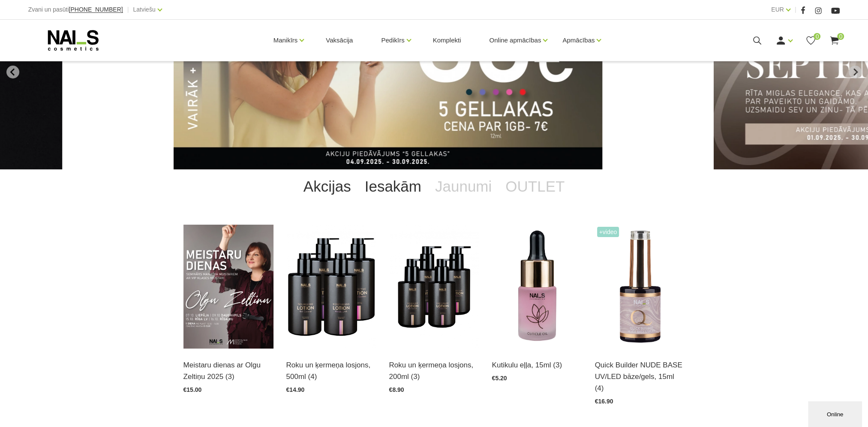 The image size is (868, 427). I want to click on img: Lieliskas noturības kamuflējošā bāze/gels, kas ir saudzīga pret dabīgo nagu un nebojā naga plātni..., so click(640, 287).